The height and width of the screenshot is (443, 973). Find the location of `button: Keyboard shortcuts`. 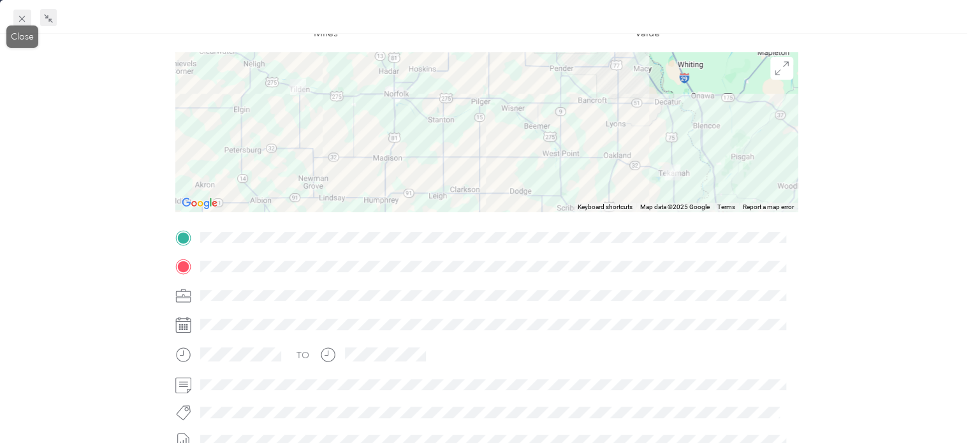

button: Keyboard shortcuts is located at coordinates (605, 207).